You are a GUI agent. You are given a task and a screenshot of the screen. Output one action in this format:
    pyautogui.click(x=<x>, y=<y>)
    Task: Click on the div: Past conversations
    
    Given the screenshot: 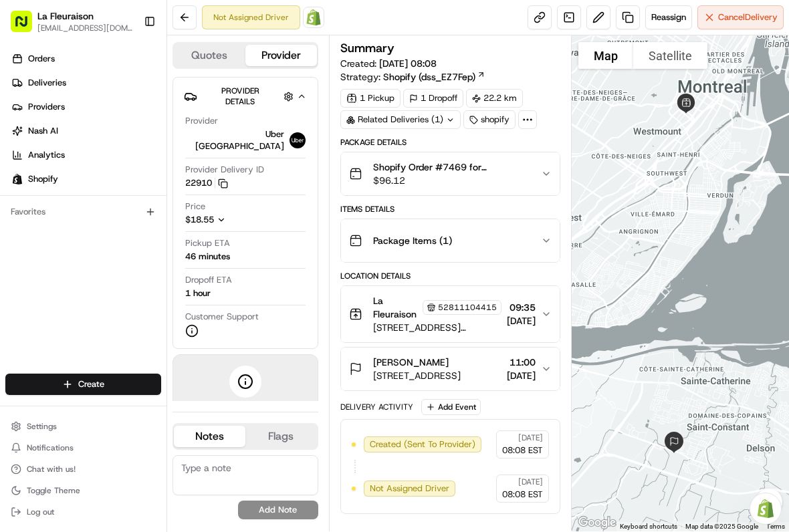 What is the action you would take?
    pyautogui.click(x=51, y=179)
    